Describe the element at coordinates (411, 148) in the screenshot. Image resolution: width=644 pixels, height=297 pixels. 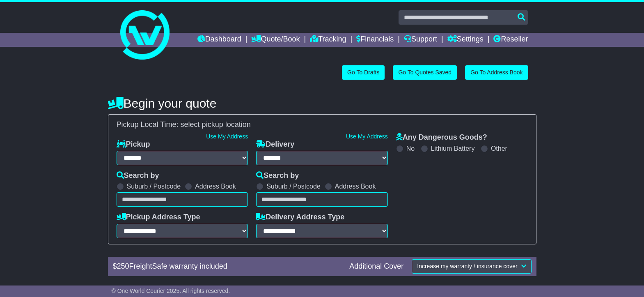
I see `label: No` at that location.